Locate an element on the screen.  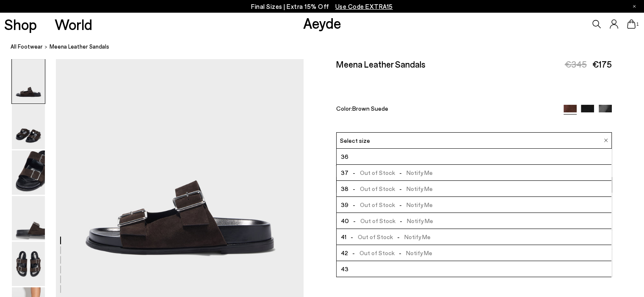
span: Brown Suede is located at coordinates (370, 108).